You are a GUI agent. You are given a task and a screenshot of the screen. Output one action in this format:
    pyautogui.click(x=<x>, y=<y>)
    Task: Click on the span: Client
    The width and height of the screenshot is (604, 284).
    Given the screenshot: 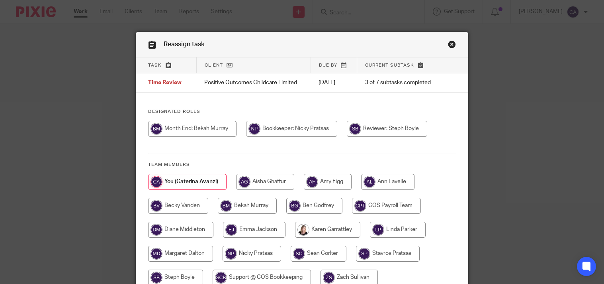 What is the action you would take?
    pyautogui.click(x=214, y=65)
    